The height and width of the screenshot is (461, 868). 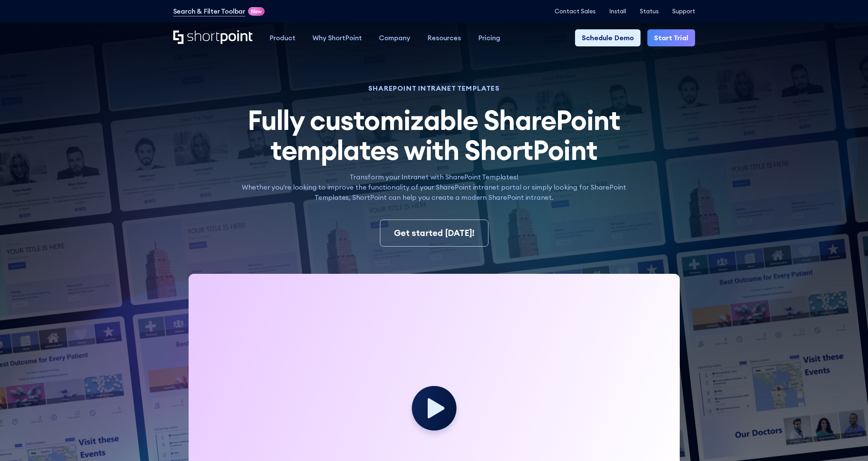 I want to click on p: Contact Sales, so click(x=575, y=11).